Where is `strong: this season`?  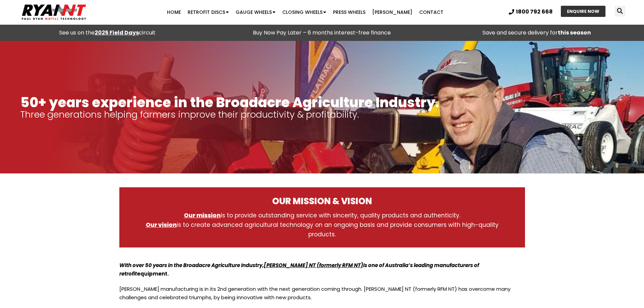 strong: this season is located at coordinates (575, 33).